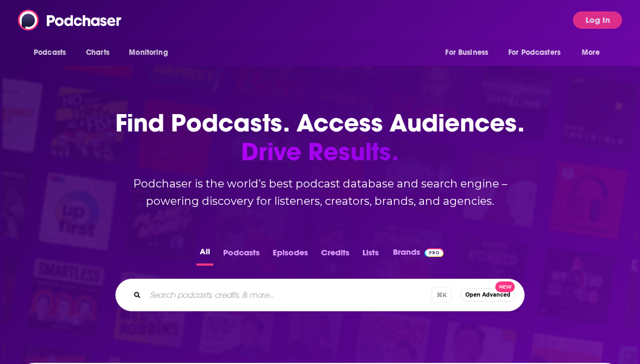 This screenshot has height=364, width=640. Describe the element at coordinates (290, 255) in the screenshot. I see `button: Episodes` at that location.